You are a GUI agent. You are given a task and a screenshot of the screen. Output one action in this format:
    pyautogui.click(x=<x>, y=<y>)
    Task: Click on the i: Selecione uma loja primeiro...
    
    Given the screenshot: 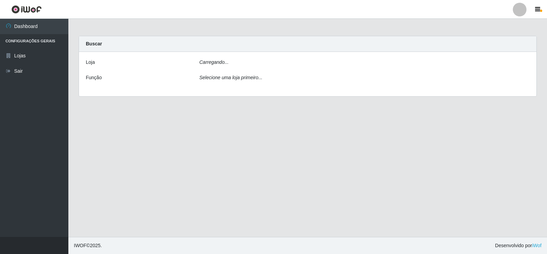 What is the action you would take?
    pyautogui.click(x=231, y=78)
    